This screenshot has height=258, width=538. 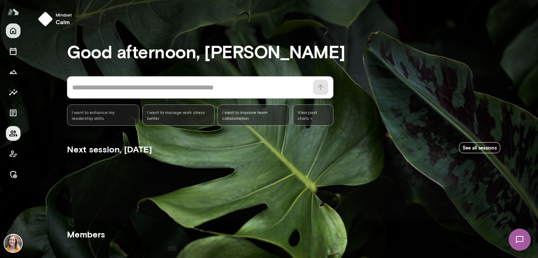 I want to click on img: Carrie Kelly, so click(x=13, y=243).